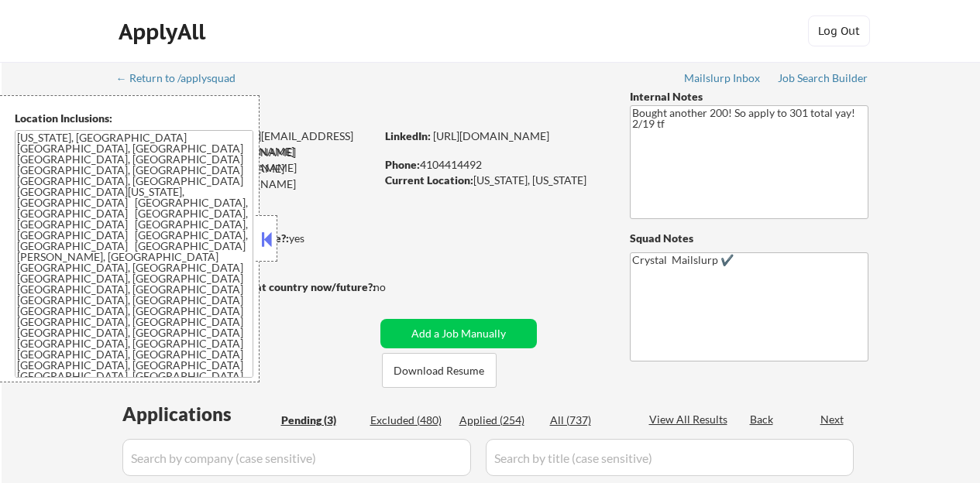 This screenshot has height=483, width=980. Describe the element at coordinates (409, 420) in the screenshot. I see `div: Excluded (480)` at that location.